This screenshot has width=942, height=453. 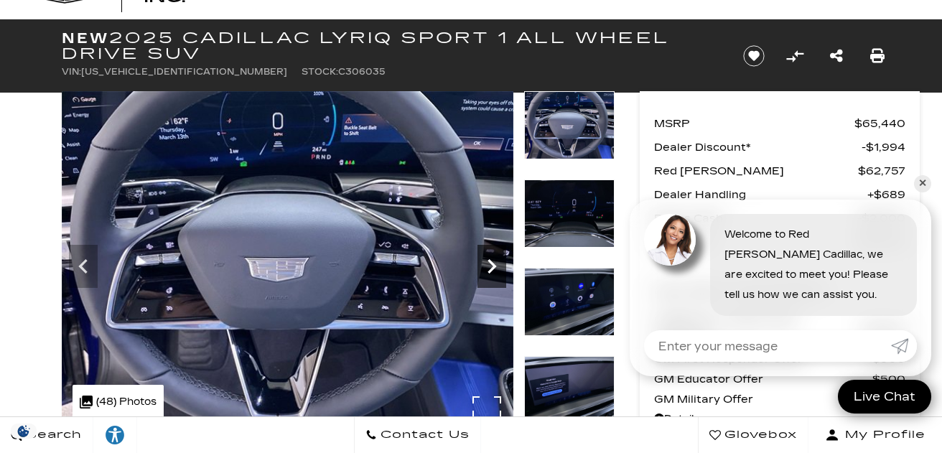 What do you see at coordinates (780, 399) in the screenshot?
I see `a: GM Military Offer $500` at bounding box center [780, 399].